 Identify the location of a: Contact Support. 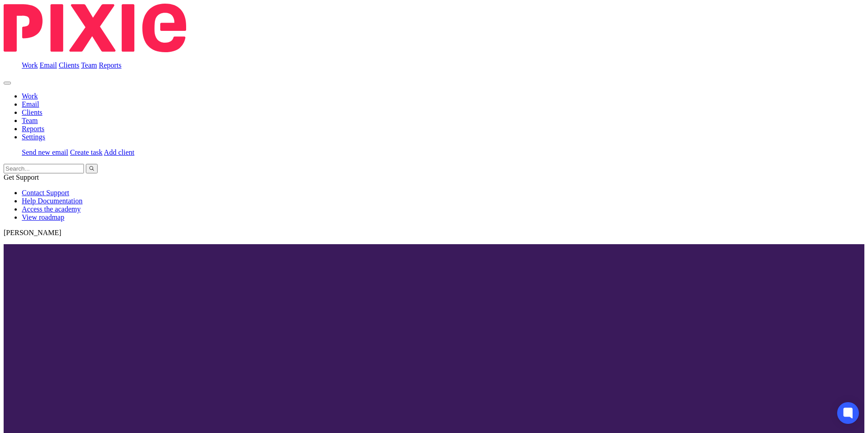
(45, 193).